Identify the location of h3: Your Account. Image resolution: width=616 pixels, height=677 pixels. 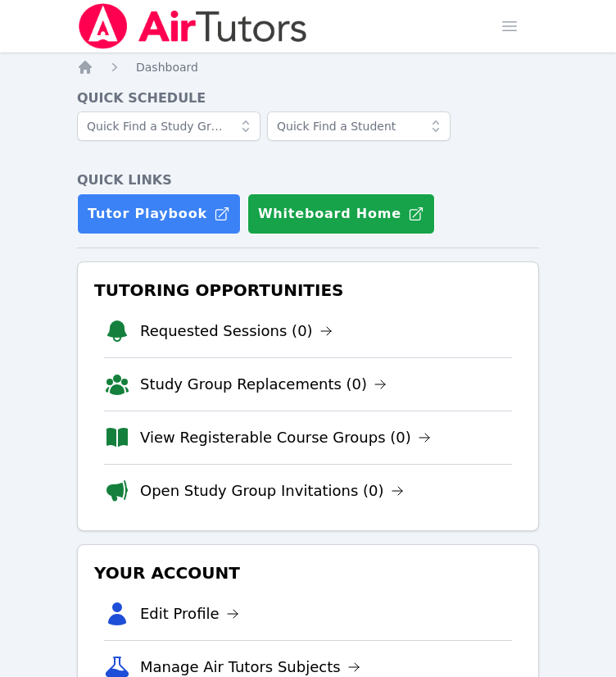
(308, 572).